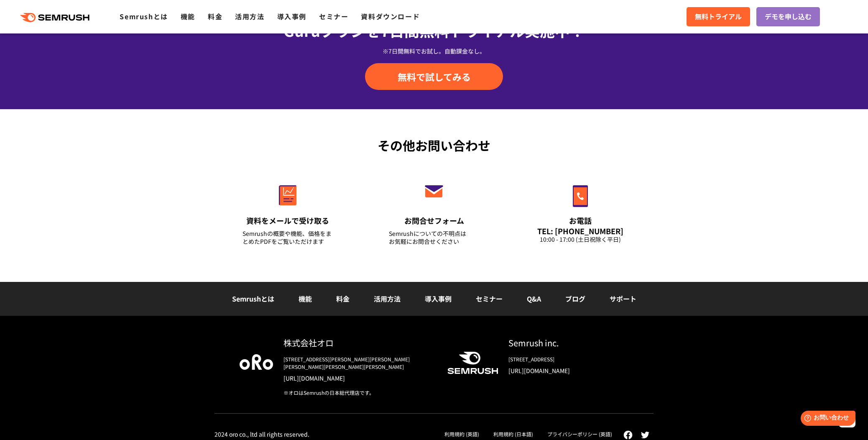 The height and width of the screenshot is (440, 868). Describe the element at coordinates (358, 343) in the screenshot. I see `div: 株式会社オロ` at that location.